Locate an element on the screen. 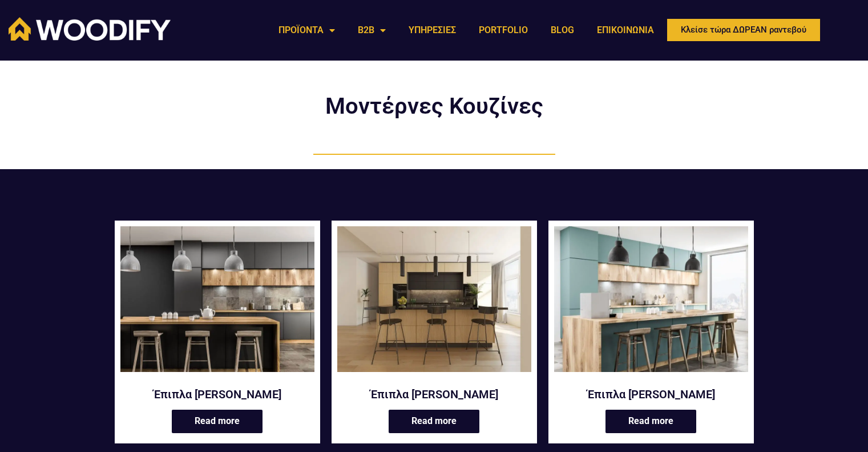  a: B2B is located at coordinates (372, 30).